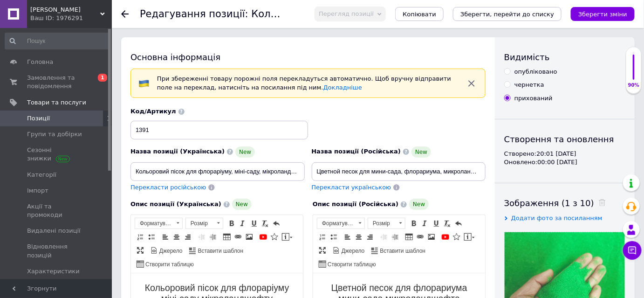 The height and width of the screenshot is (298, 644). Describe the element at coordinates (337, 223) in the screenshot. I see `span: Форматування` at that location.